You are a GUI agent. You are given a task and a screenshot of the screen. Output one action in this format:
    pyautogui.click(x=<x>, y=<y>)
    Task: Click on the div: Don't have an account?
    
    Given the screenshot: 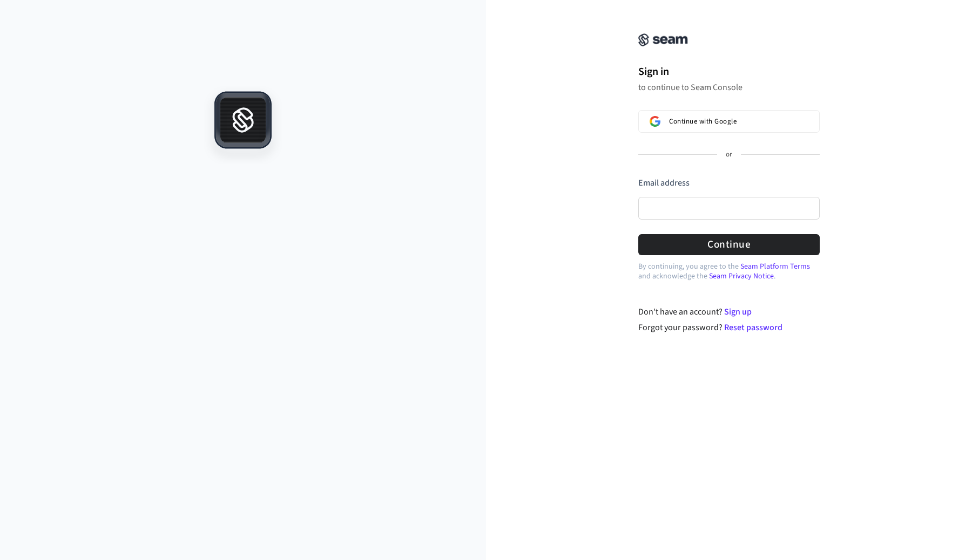 What is the action you would take?
    pyautogui.click(x=729, y=312)
    